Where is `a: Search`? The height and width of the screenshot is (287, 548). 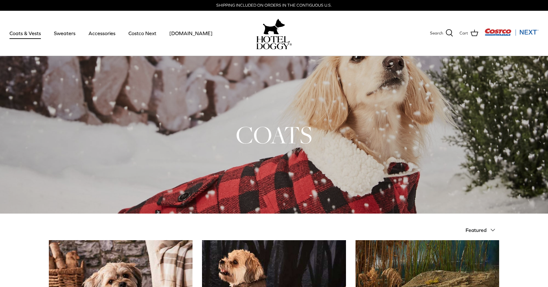
a: Search is located at coordinates (441, 33).